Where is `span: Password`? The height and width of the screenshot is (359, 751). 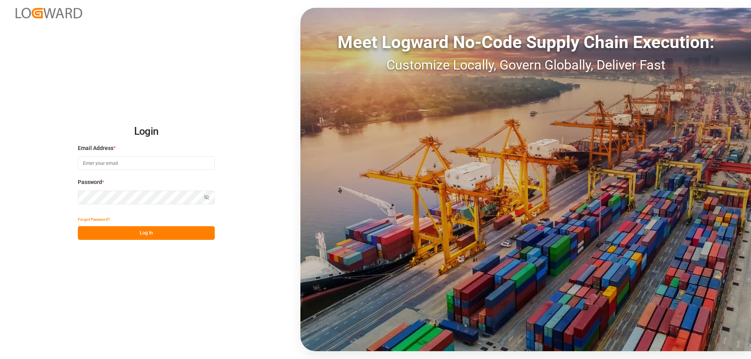
span: Password is located at coordinates (90, 182).